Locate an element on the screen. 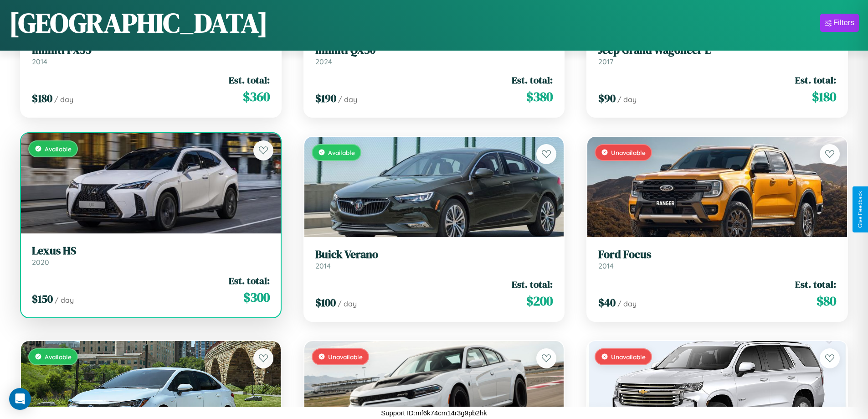  h3: Infiniti FX35 is located at coordinates (151, 50).